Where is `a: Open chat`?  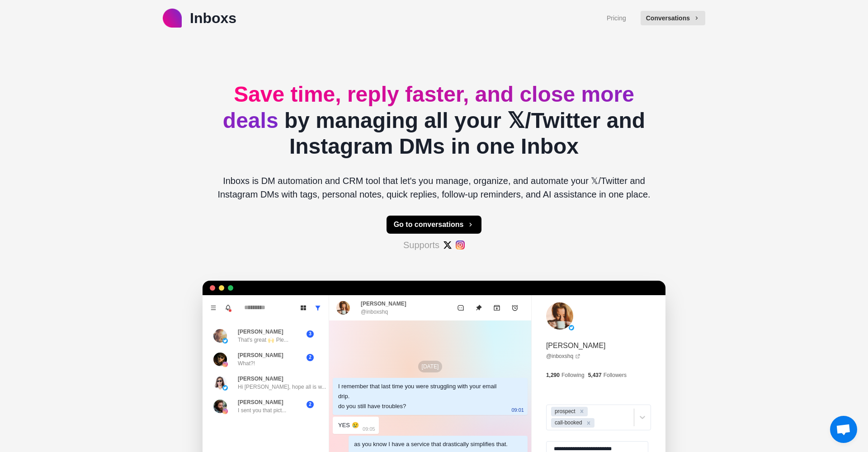 a: Open chat is located at coordinates (843, 429).